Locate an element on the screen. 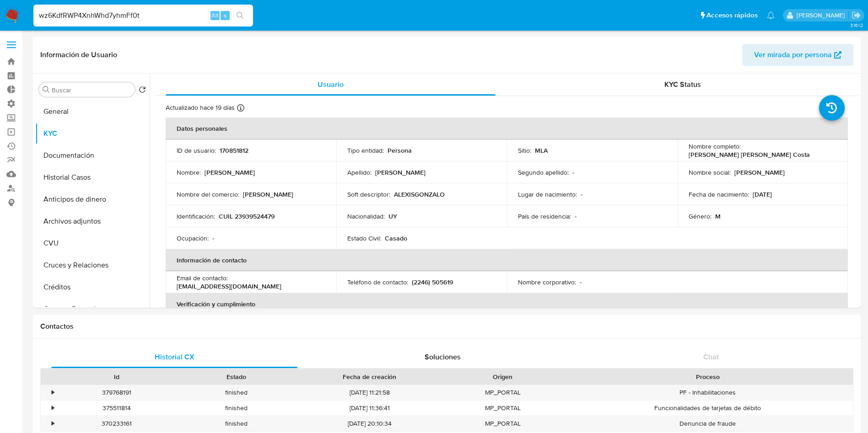 The height and width of the screenshot is (433, 868). p: 170851812 is located at coordinates (234, 150).